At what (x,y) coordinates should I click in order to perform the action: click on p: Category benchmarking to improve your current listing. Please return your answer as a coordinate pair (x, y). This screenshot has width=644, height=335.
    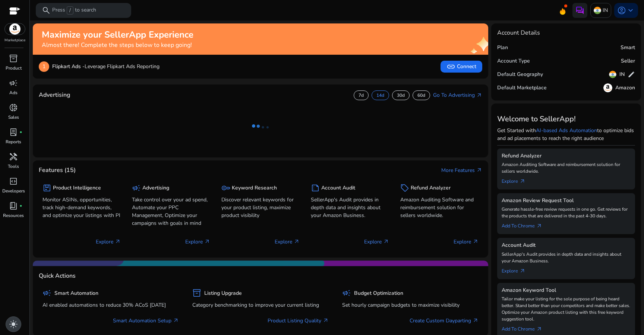
    Looking at the image, I should click on (261, 305).